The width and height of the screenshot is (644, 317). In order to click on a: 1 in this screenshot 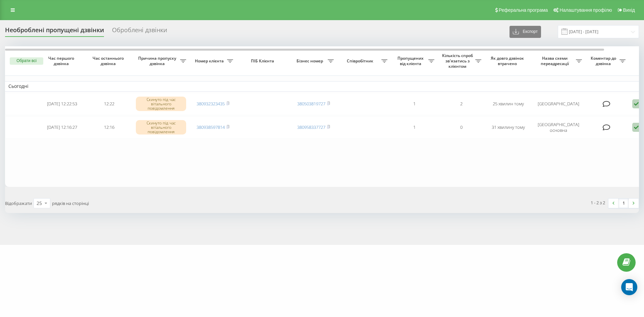, I will do `click(624, 203)`.